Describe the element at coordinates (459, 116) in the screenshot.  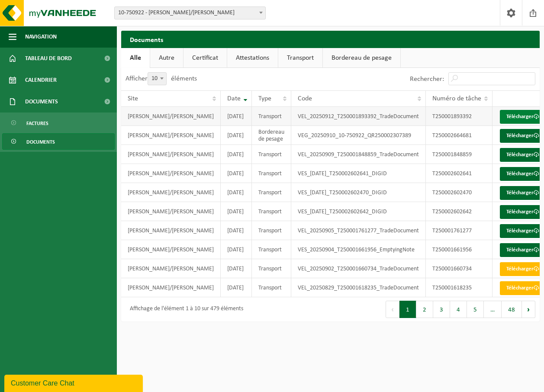
I see `td: T250001893392` at that location.